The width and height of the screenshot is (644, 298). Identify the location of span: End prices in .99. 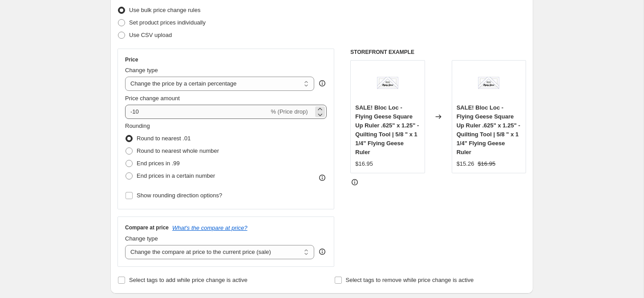
(158, 163).